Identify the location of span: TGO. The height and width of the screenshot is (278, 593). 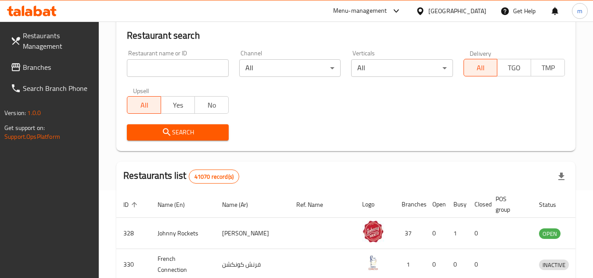
(514, 68).